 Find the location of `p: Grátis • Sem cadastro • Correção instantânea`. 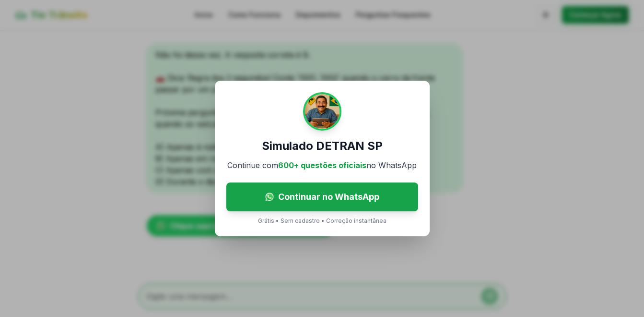

p: Grátis • Sem cadastro • Correção instantânea is located at coordinates (323, 220).